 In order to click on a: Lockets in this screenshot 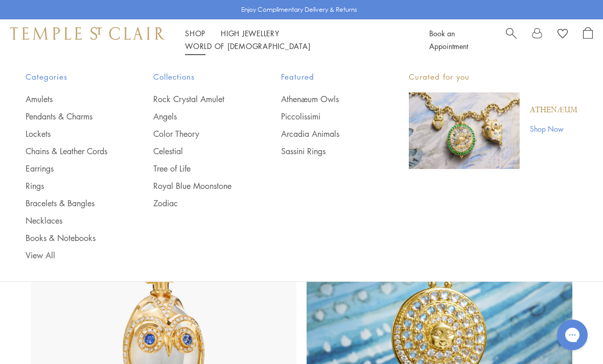, I will do `click(69, 134)`.